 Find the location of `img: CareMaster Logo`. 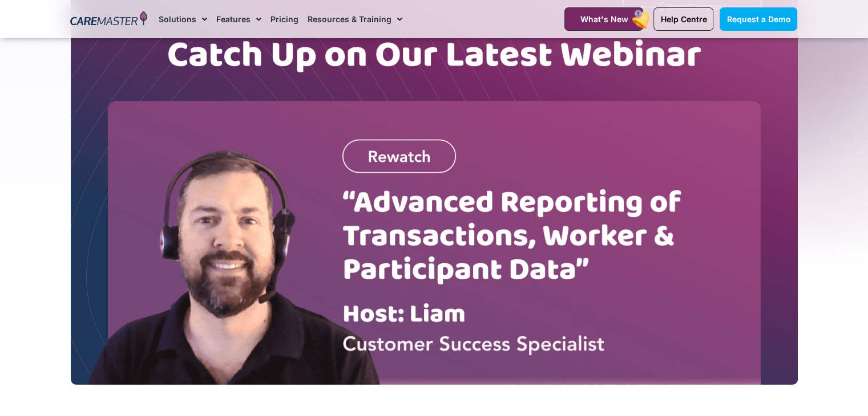

img: CareMaster Logo is located at coordinates (109, 19).